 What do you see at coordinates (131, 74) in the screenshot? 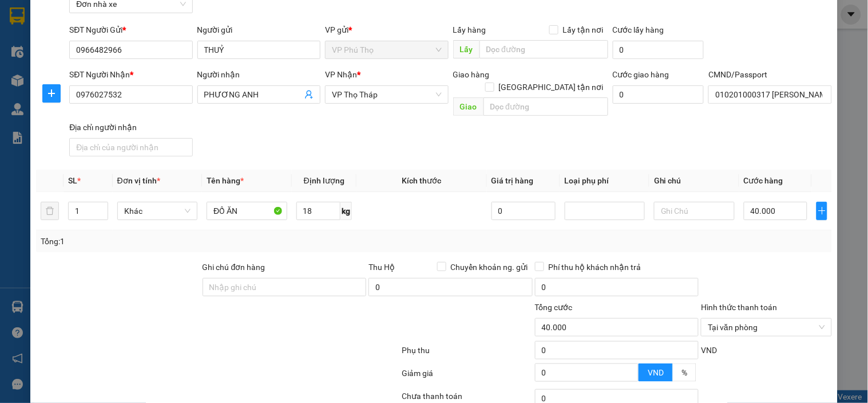
I see `div: SĐT Người Nhận` at bounding box center [131, 74].